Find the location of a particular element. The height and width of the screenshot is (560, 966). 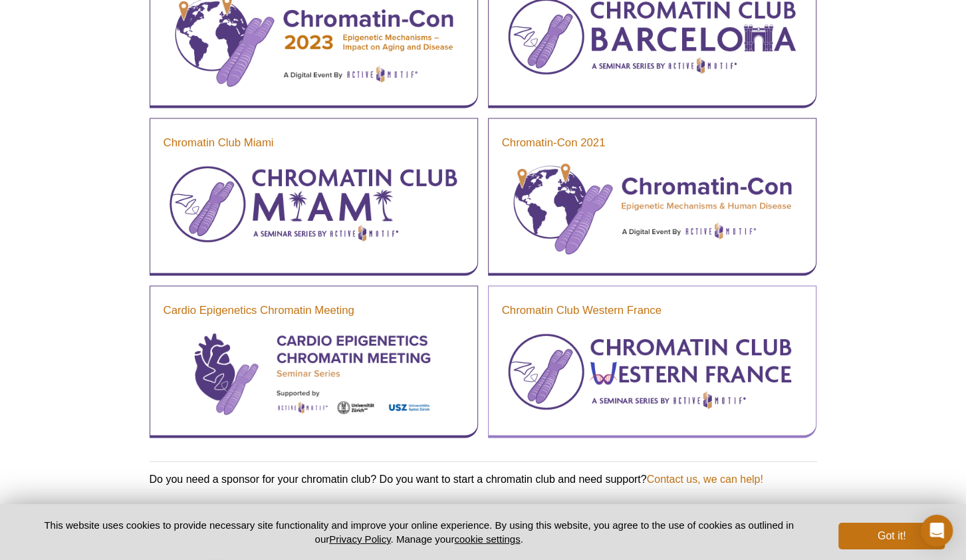

button: cookie settings is located at coordinates (486, 538).